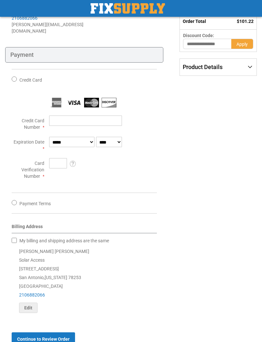 This screenshot has height=342, width=262. Describe the element at coordinates (84, 229) in the screenshot. I see `div: Billing Address` at that location.